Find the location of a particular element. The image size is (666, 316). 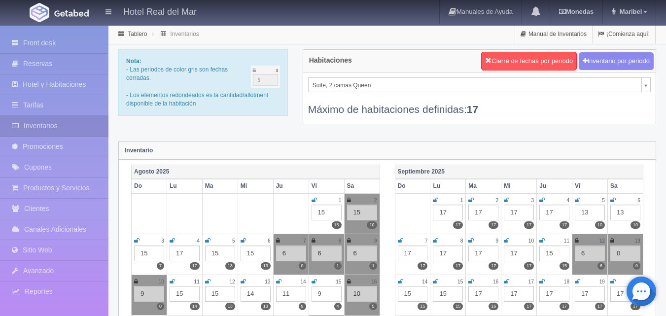

small: 12 is located at coordinates (602, 241).